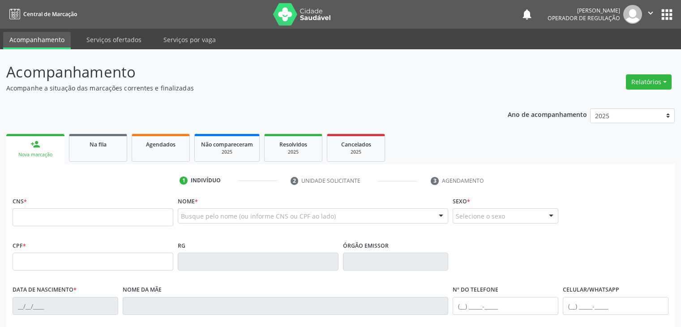 Image resolution: width=681 pixels, height=327 pixels. I want to click on span: Busque pelo nome (ou informe CNS ou CPF ao lado), so click(258, 216).